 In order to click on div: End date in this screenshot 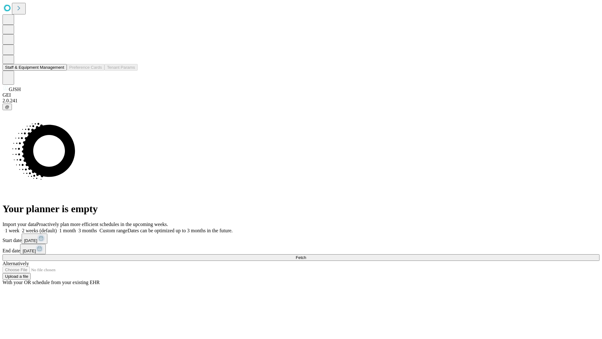, I will do `click(301, 249)`.